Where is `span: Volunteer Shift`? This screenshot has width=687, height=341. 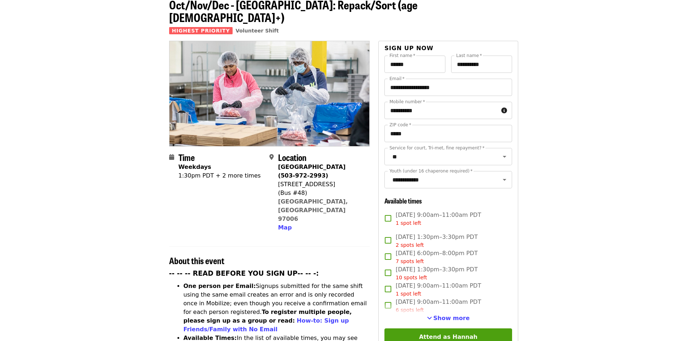
span: Volunteer Shift is located at coordinates (257, 31).